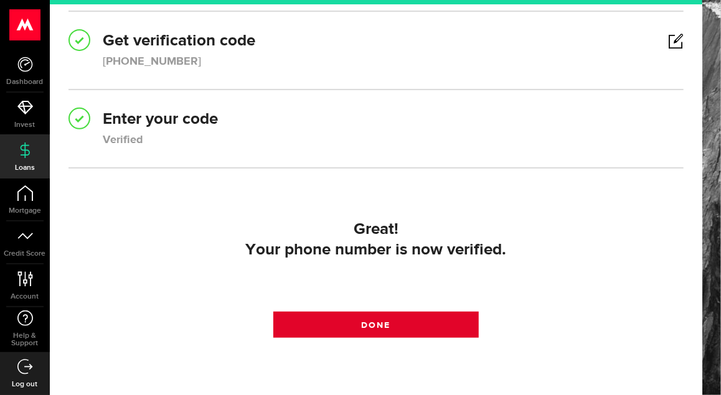 This screenshot has height=395, width=721. What do you see at coordinates (376, 230) in the screenshot?
I see `h2: Great!` at bounding box center [376, 230].